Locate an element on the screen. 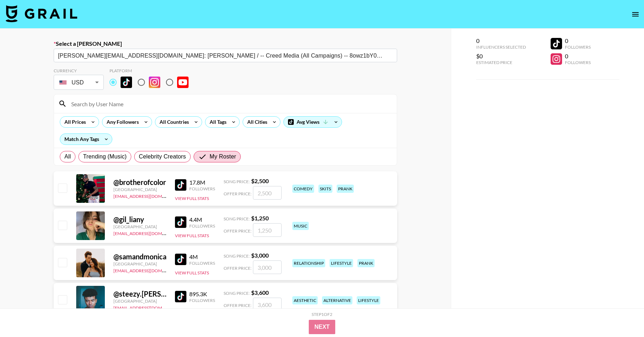 The width and height of the screenshot is (644, 337). strong: $ 3,600 is located at coordinates (260, 292).